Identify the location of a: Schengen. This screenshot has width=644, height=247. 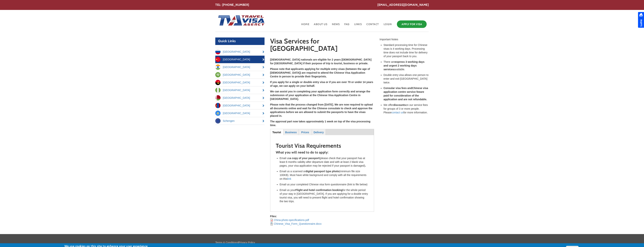
(240, 121).